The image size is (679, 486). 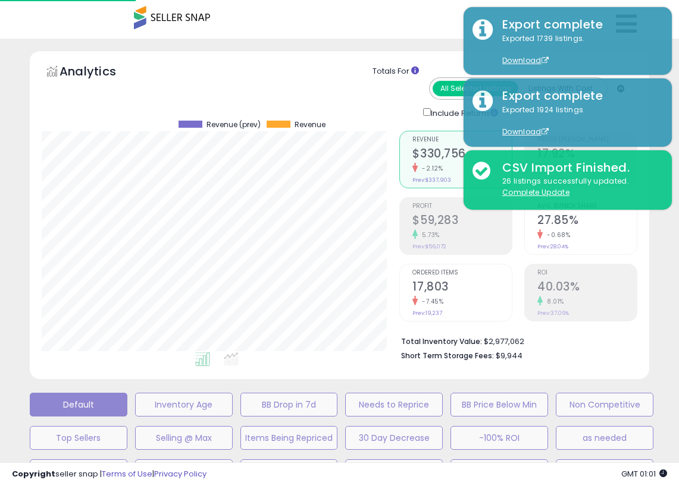 I want to click on small: Prev: $56,072, so click(x=429, y=247).